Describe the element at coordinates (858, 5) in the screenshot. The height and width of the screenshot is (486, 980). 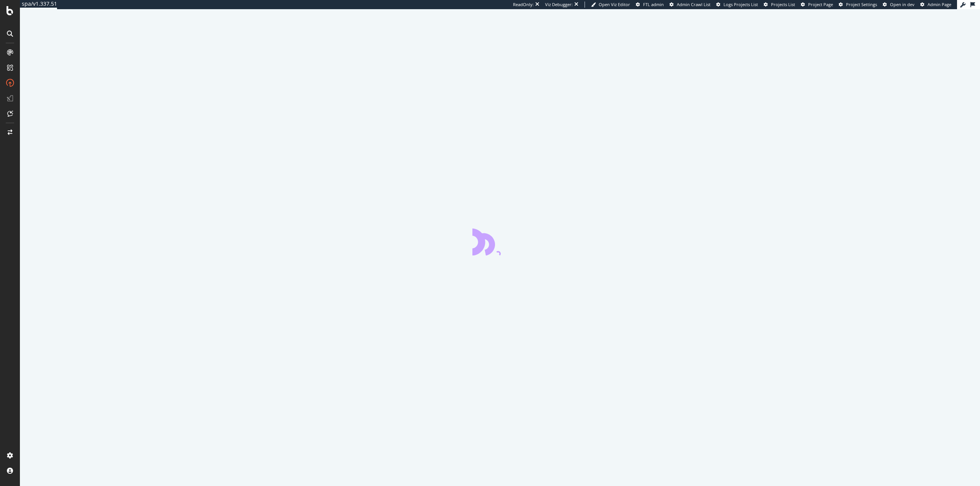
I see `a: Project Settings` at that location.